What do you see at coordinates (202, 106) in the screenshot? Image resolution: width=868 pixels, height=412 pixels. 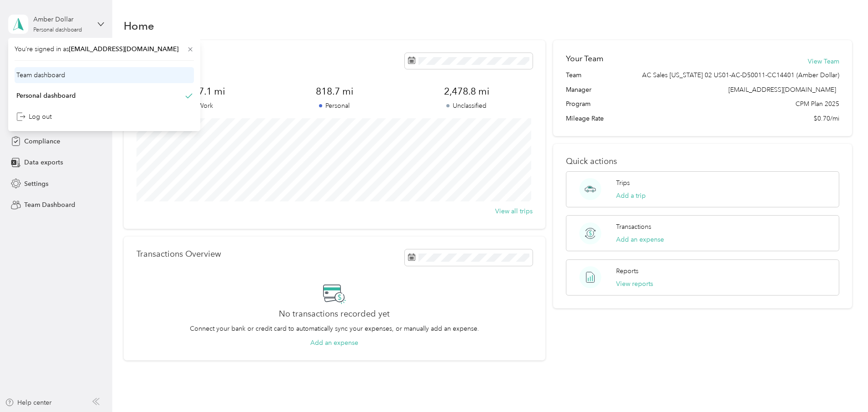 I see `p: Work` at bounding box center [202, 106].